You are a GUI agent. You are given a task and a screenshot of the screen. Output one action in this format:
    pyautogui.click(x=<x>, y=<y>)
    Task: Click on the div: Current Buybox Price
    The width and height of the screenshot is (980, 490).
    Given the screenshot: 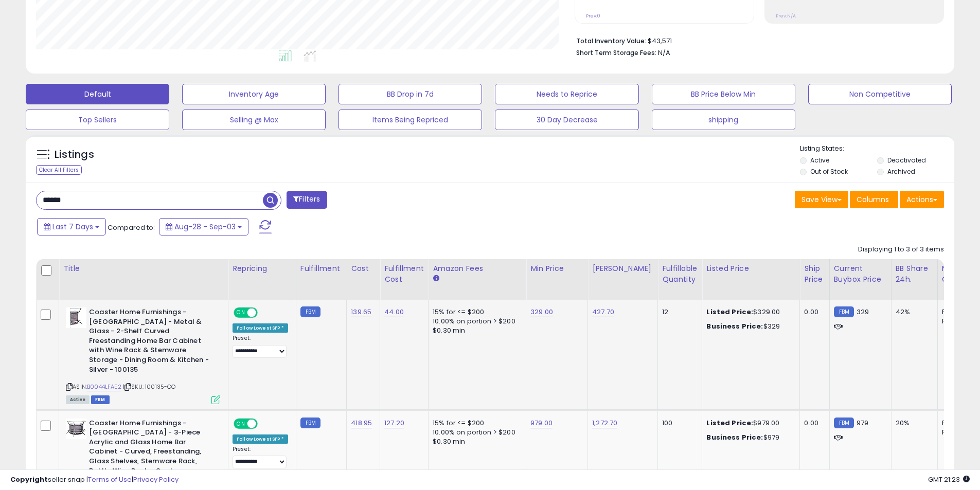 What is the action you would take?
    pyautogui.click(x=860, y=274)
    